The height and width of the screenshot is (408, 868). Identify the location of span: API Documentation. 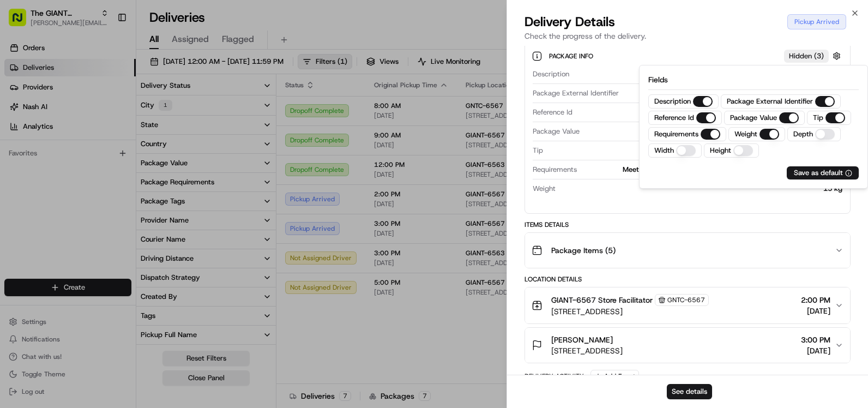
(139, 164).